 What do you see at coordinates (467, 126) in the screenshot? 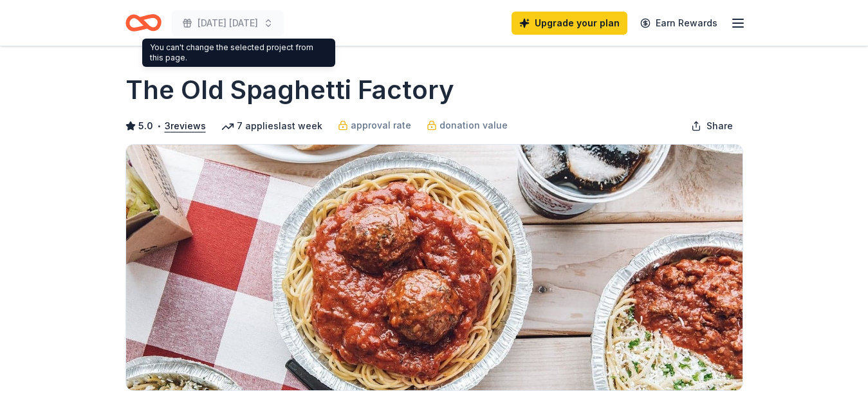
I see `a: donation value` at bounding box center [467, 126].